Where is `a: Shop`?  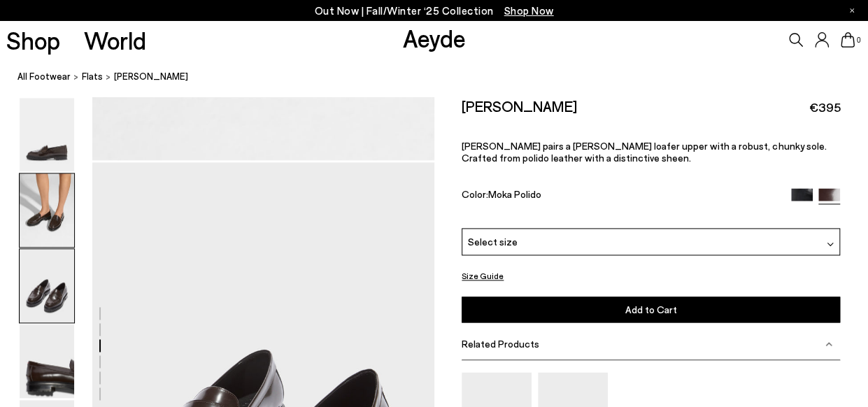
a: Shop is located at coordinates (33, 40).